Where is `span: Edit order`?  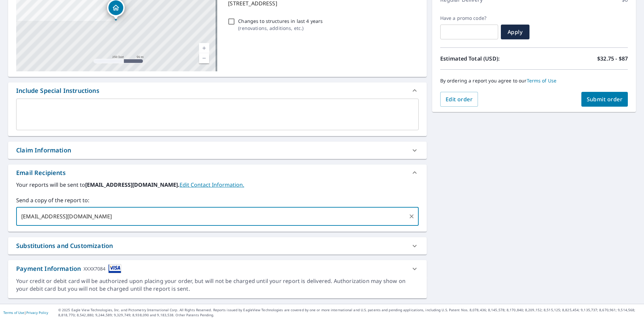
span: Edit order is located at coordinates (459, 100).